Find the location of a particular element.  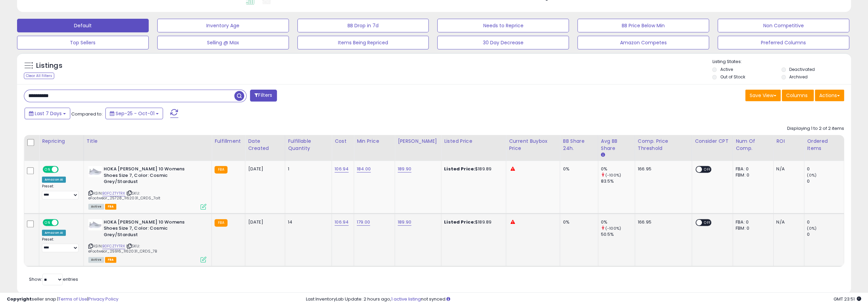

button: Actions is located at coordinates (830, 95).